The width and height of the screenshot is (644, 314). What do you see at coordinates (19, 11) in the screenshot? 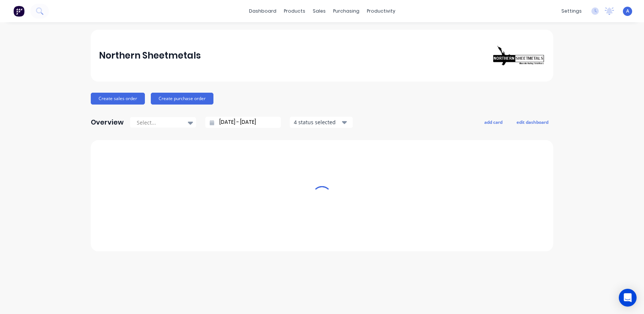
I see `img: Factory` at bounding box center [19, 11].